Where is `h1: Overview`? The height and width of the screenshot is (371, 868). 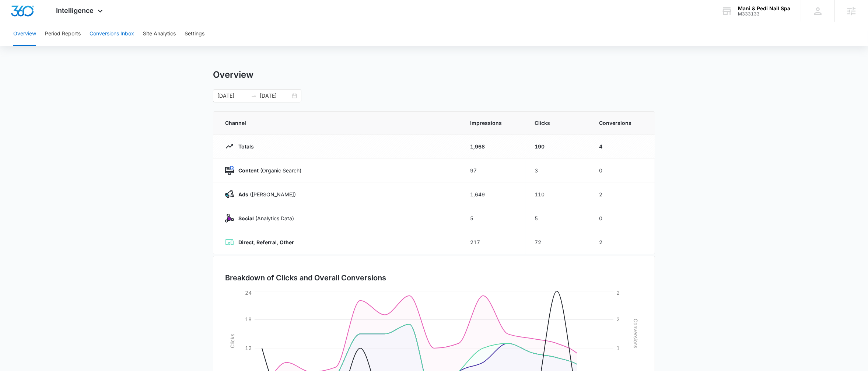 h1: Overview is located at coordinates (233, 75).